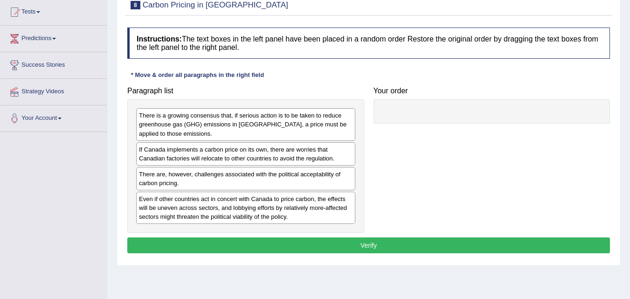 Image resolution: width=630 pixels, height=299 pixels. I want to click on span: 8, so click(135, 5).